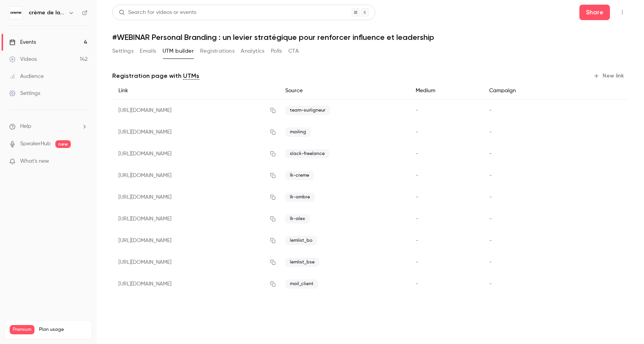 The image size is (644, 344). Describe the element at coordinates (217, 51) in the screenshot. I see `button: Registrations` at that location.